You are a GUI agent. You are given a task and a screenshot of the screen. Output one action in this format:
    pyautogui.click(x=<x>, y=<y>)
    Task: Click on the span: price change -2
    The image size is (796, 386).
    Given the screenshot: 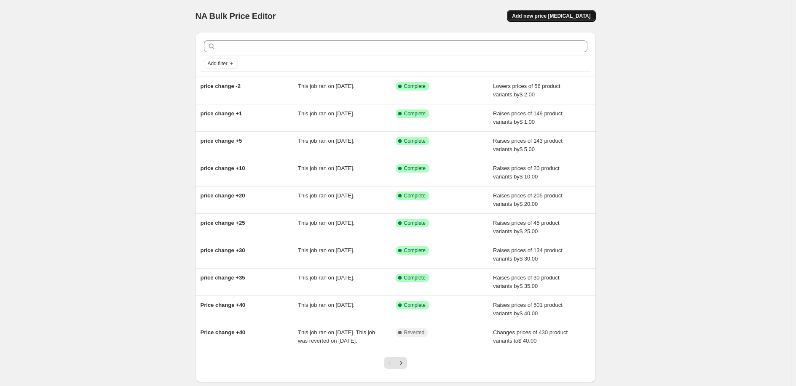 What is the action you would take?
    pyautogui.click(x=220, y=86)
    